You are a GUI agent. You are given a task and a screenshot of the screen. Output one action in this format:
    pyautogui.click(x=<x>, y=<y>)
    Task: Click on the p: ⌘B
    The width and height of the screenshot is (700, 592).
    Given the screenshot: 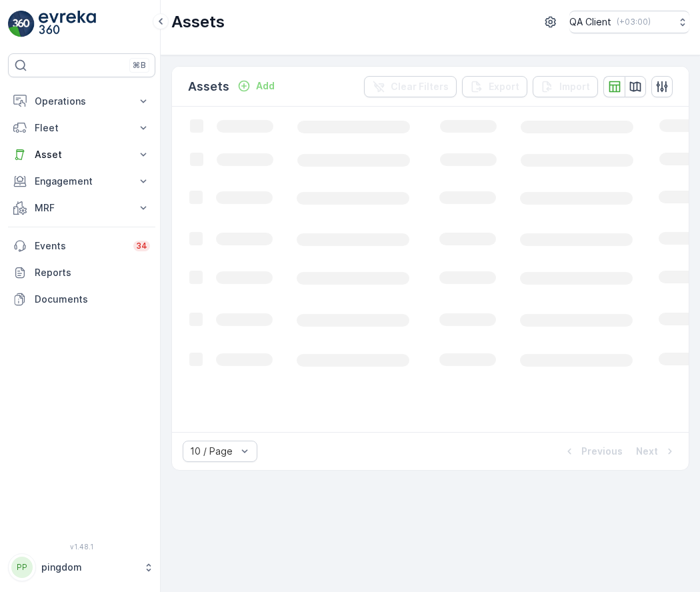 What is the action you would take?
    pyautogui.click(x=139, y=65)
    